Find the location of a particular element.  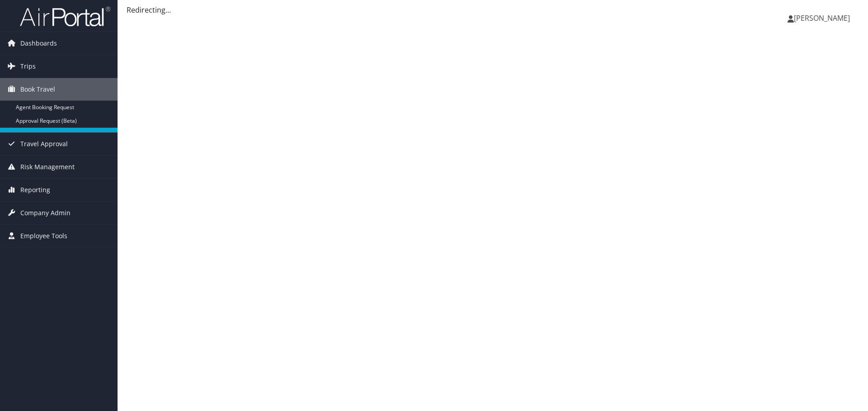

span: Risk Management is located at coordinates (47, 167).